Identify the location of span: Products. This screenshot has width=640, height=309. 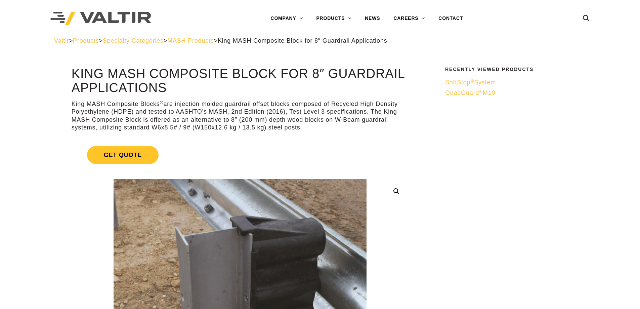
(86, 41).